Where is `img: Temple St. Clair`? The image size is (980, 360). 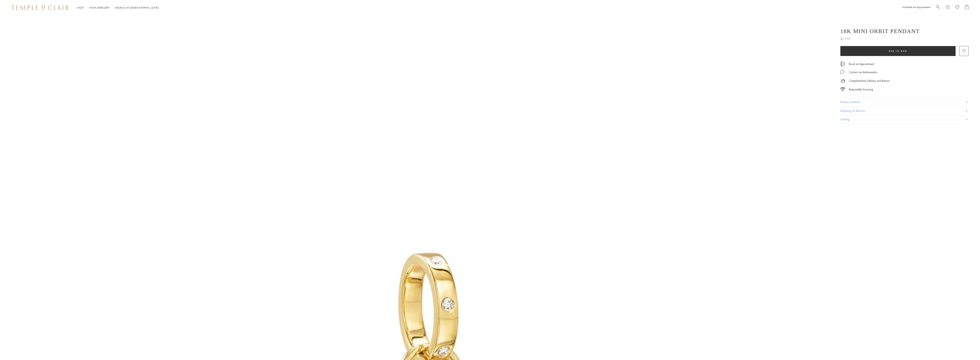 img: Temple St. Clair is located at coordinates (40, 8).